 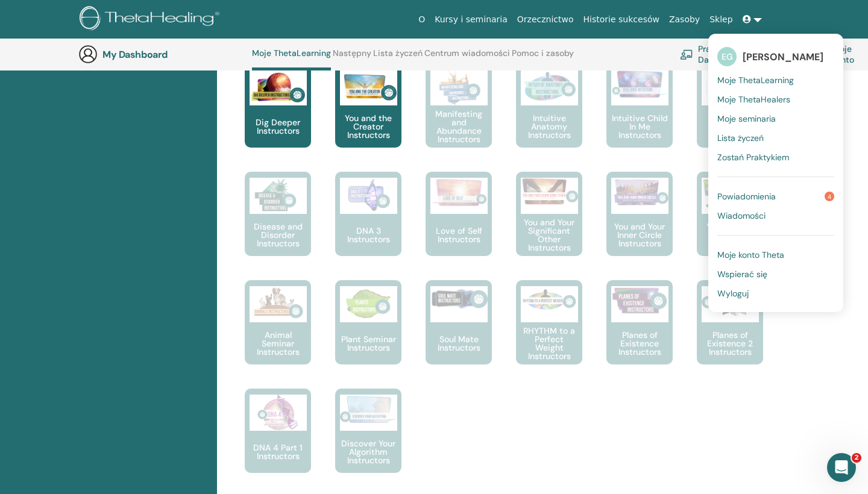 I want to click on p: Planes of Existence 2 Instructors, so click(x=730, y=344).